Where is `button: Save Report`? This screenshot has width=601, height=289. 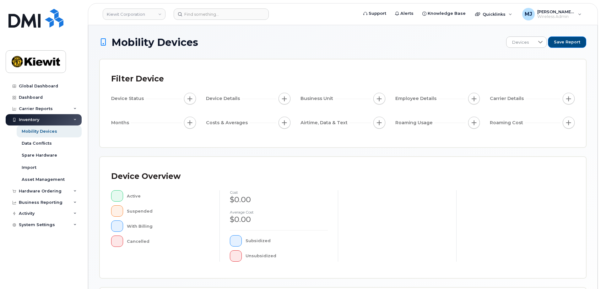 button: Save Report is located at coordinates (567, 42).